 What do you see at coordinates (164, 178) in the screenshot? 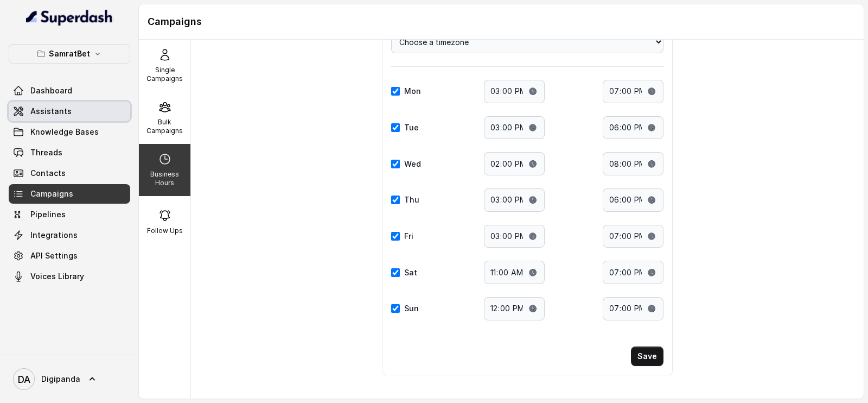
I see `p: Business Hours` at bounding box center [164, 178].